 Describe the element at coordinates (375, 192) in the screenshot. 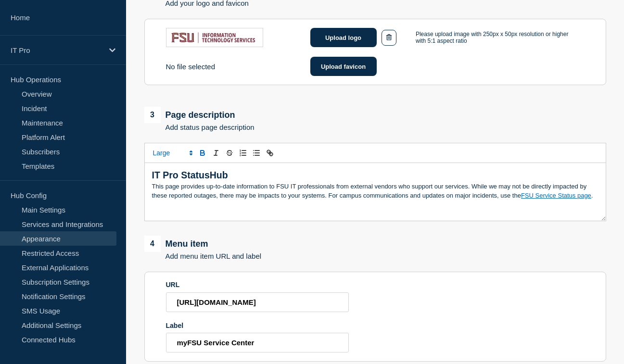

I see `div: Message` at that location.